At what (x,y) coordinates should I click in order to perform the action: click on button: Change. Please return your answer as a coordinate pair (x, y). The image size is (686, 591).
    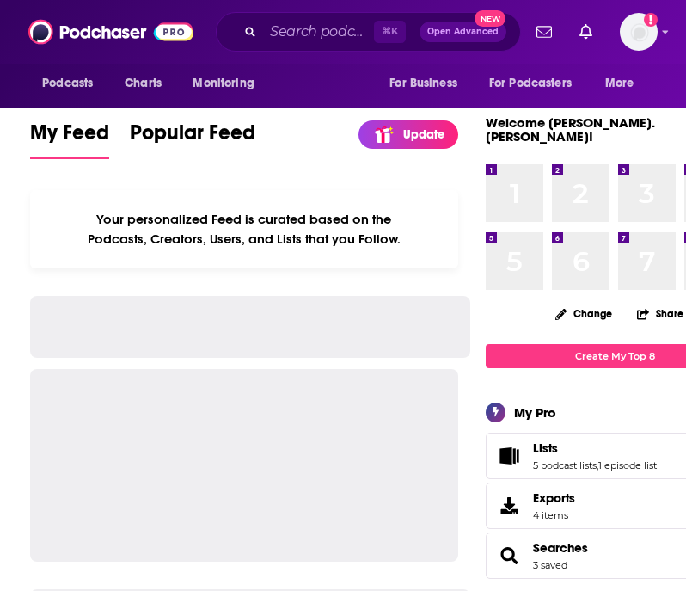
    Looking at the image, I should click on (584, 313).